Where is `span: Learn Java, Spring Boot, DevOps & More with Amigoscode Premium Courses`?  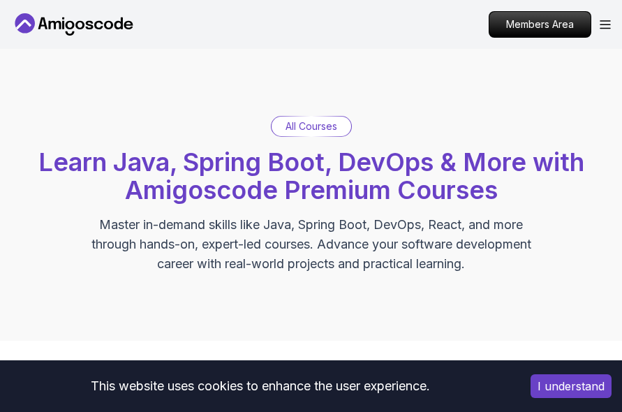 span: Learn Java, Spring Boot, DevOps & More with Amigoscode Premium Courses is located at coordinates (311, 176).